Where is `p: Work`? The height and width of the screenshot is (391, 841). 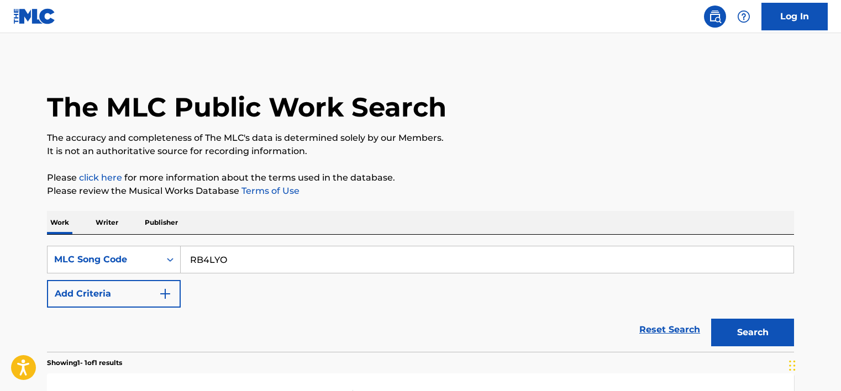
p: Work is located at coordinates (60, 223).